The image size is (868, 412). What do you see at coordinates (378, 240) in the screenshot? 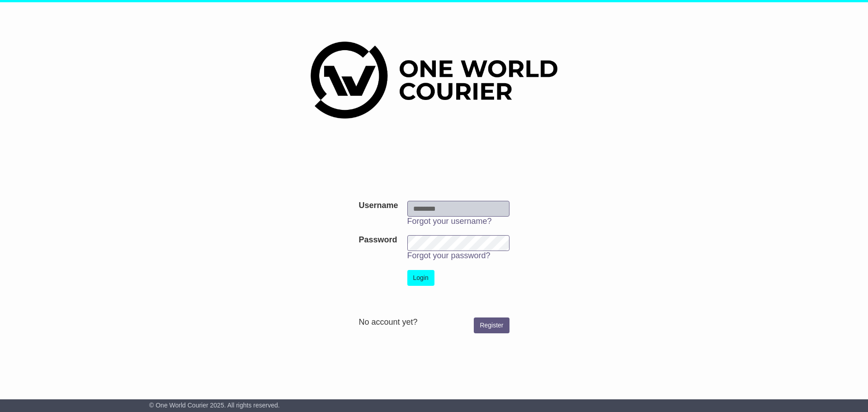
I see `label: Password` at bounding box center [378, 240].